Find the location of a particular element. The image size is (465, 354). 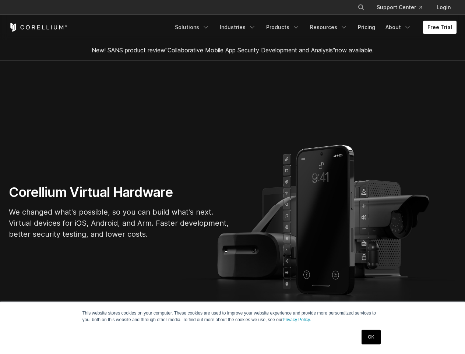

p: This website stores cookies on your computer. These cookies are used to improve your website expe... is located at coordinates (233, 316).